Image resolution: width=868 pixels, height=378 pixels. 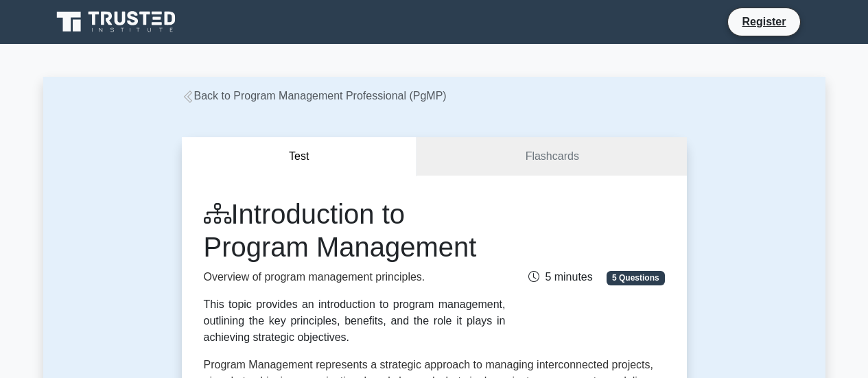 I want to click on span: 5 Questions, so click(x=636, y=278).